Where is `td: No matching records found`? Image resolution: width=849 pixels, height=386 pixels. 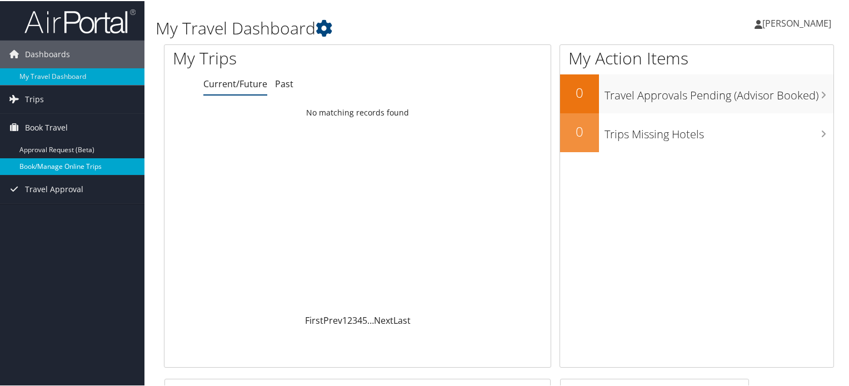
td: No matching records found is located at coordinates (357, 112).